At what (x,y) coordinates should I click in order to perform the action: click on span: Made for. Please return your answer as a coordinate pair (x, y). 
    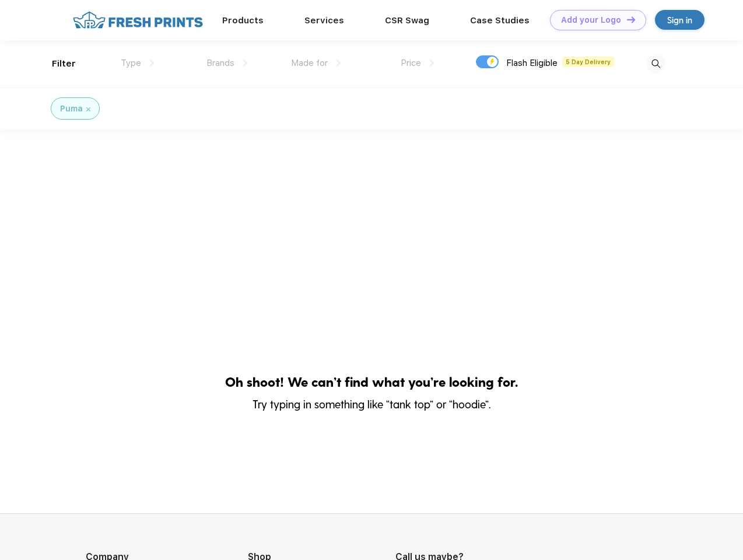
    Looking at the image, I should click on (309, 63).